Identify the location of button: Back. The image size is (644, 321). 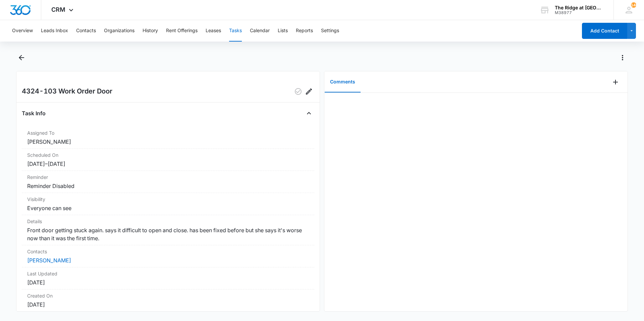
(21, 58).